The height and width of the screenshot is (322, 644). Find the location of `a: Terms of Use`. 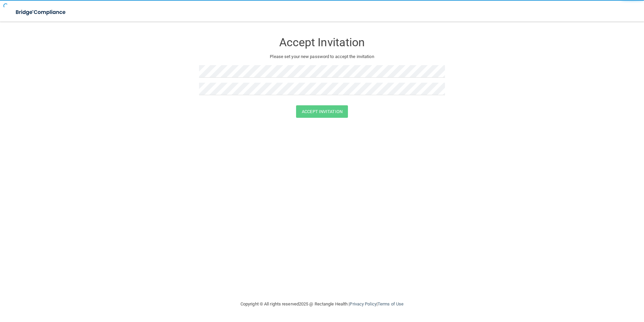

a: Terms of Use is located at coordinates (391, 304).